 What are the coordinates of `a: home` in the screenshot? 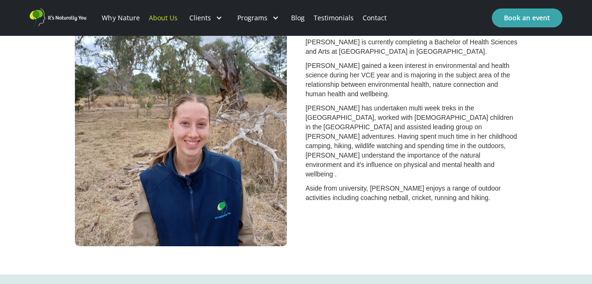 It's located at (58, 17).